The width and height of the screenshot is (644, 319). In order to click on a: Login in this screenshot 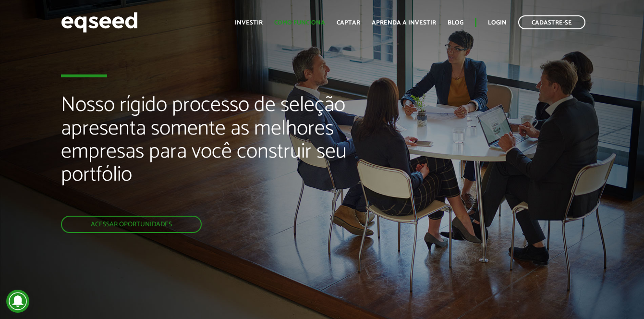, I will do `click(497, 22)`.